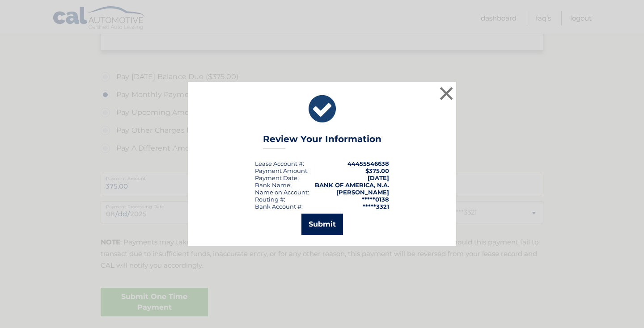 The image size is (644, 328). What do you see at coordinates (282, 171) in the screenshot?
I see `div: Payment Amount:` at bounding box center [282, 171].